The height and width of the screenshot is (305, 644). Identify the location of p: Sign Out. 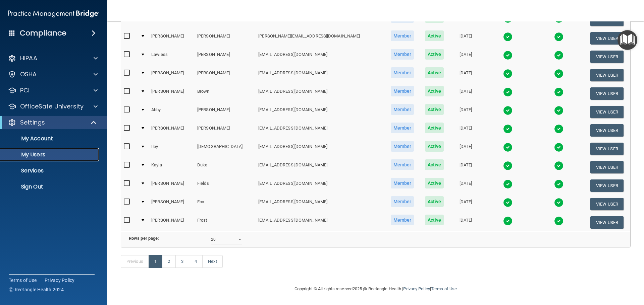
(50, 187).